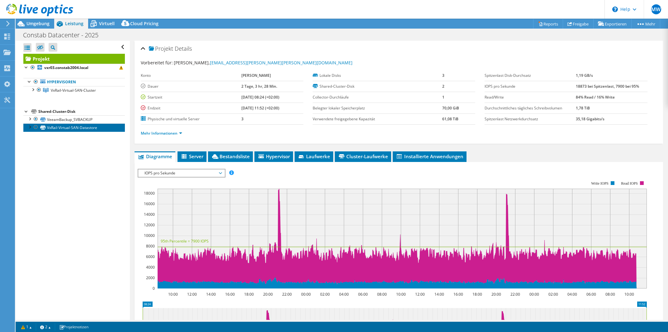 The height and width of the screenshot is (332, 668). Describe the element at coordinates (149, 225) in the screenshot. I see `text: 12000` at that location.